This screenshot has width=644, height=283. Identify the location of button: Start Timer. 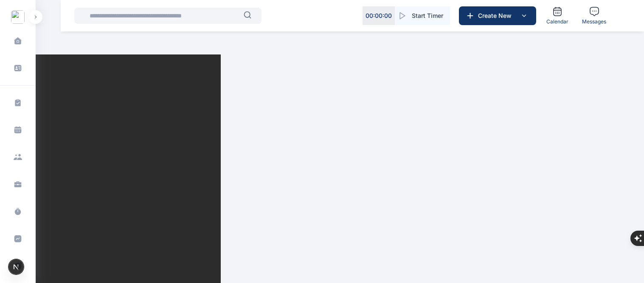
(422, 16).